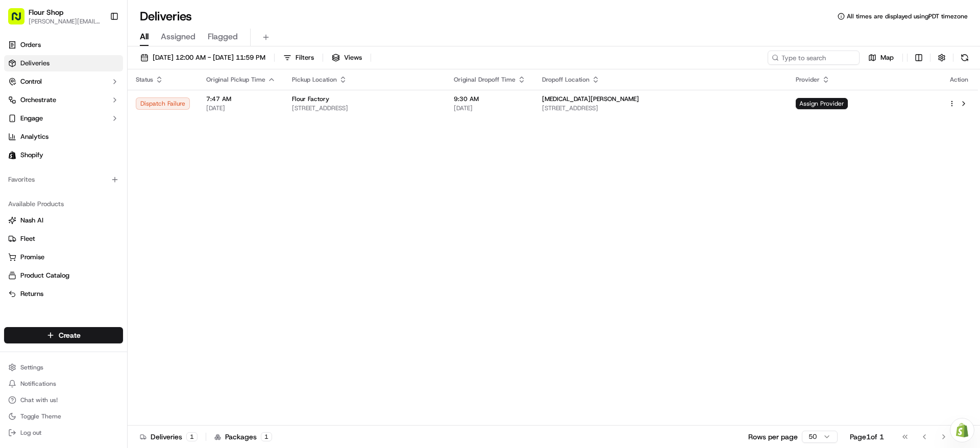 The width and height of the screenshot is (980, 448). Describe the element at coordinates (773, 437) in the screenshot. I see `p: Rows per page` at that location.